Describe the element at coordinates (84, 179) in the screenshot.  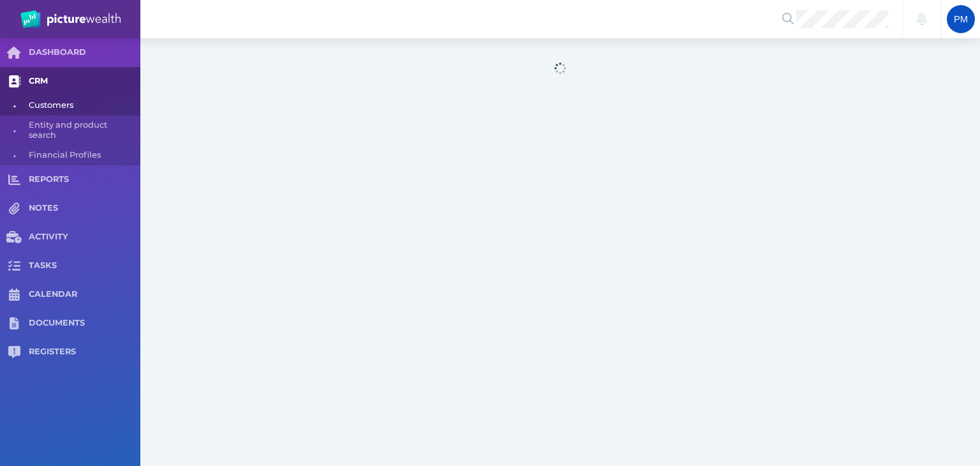
I see `span: REPORTS` at that location.